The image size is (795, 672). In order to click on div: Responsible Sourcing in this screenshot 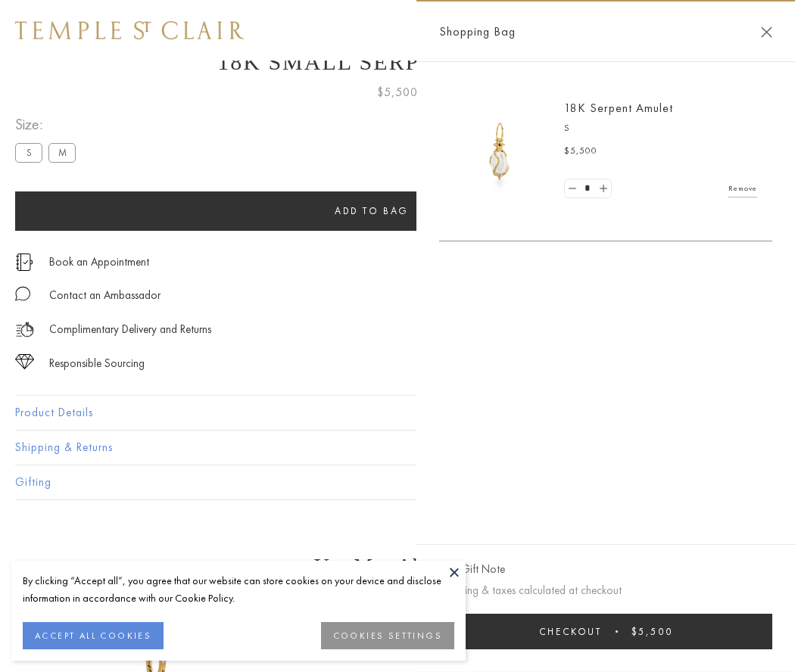, I will do `click(97, 364)`.